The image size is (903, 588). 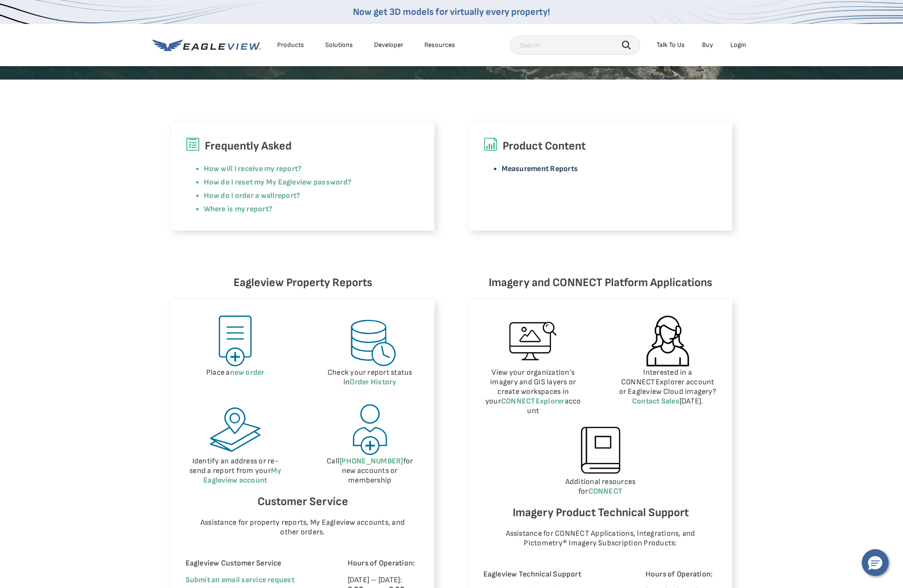 What do you see at coordinates (373, 382) in the screenshot?
I see `a: Order History` at bounding box center [373, 382].